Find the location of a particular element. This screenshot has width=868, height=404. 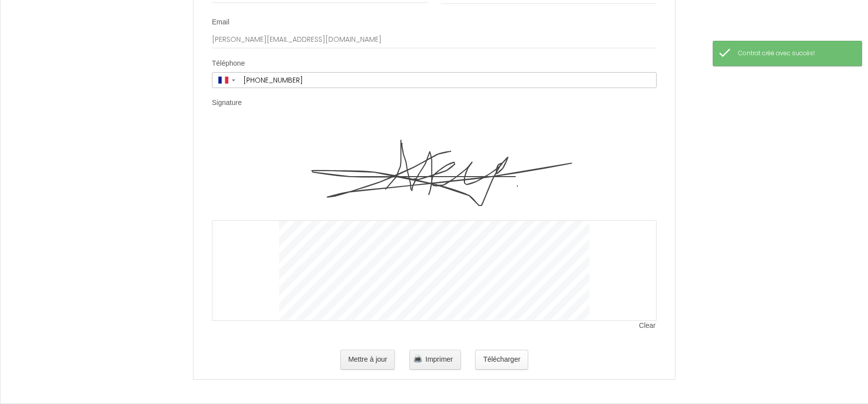

span: Clear is located at coordinates (647, 326).